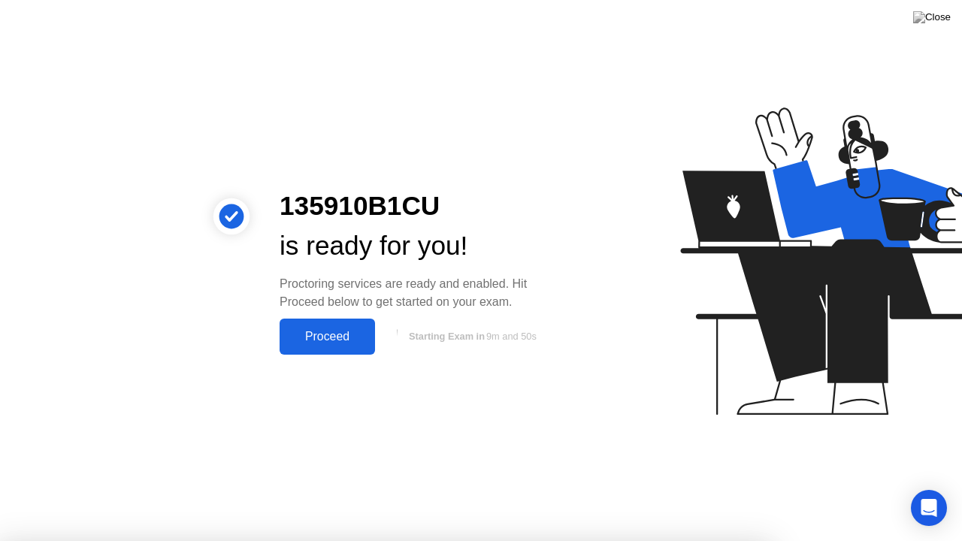 This screenshot has height=541, width=962. I want to click on div: Proceed, so click(327, 337).